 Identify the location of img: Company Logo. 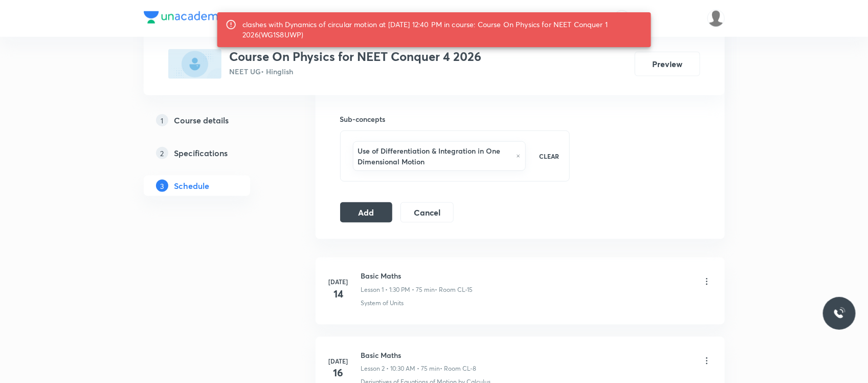
(185, 17).